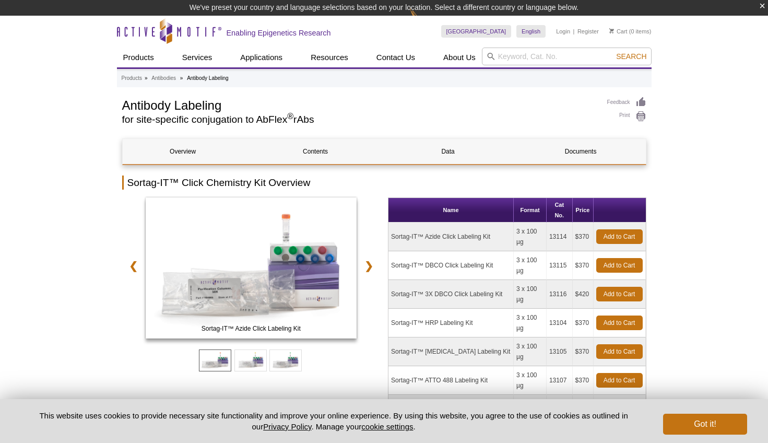  Describe the element at coordinates (384, 182) in the screenshot. I see `h2: Sortag-IT™ Click Chemistry Kit Overview` at that location.